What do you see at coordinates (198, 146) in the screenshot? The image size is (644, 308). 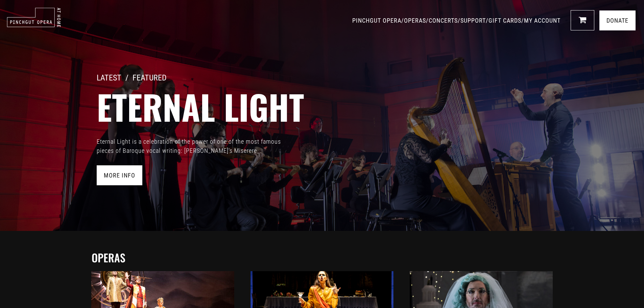 I see `p: Eternal Light is a celebration of the power of one of the most famous pieces of Baroque vocal wri...` at bounding box center [198, 146].